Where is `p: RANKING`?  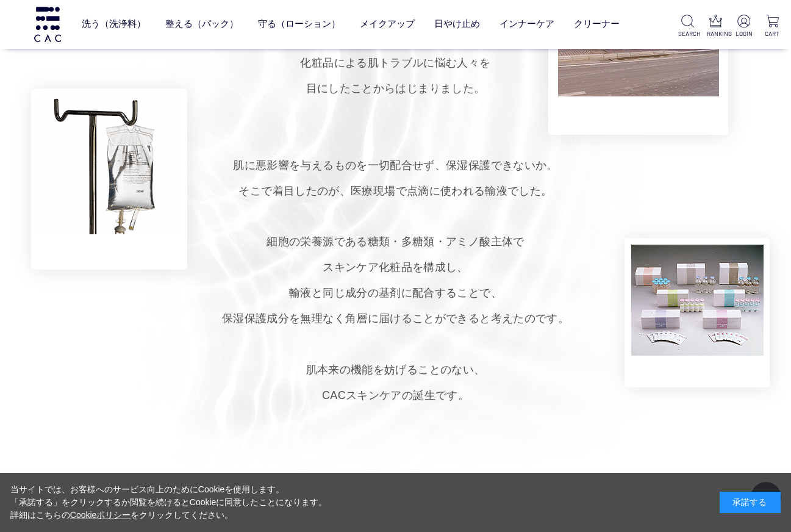 p: RANKING is located at coordinates (716, 34).